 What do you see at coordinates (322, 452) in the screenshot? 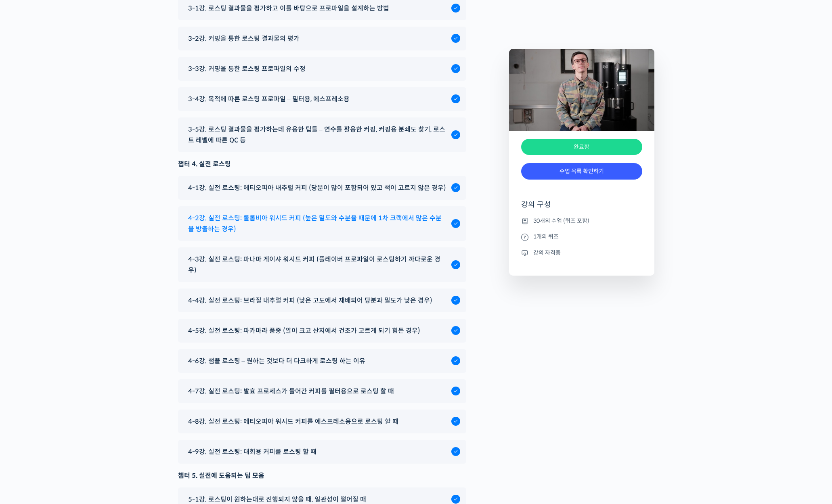
I see `a: 4-9강. 실전 로스팅: 대회용 커피를 로스팅 할 때` at bounding box center [322, 452].